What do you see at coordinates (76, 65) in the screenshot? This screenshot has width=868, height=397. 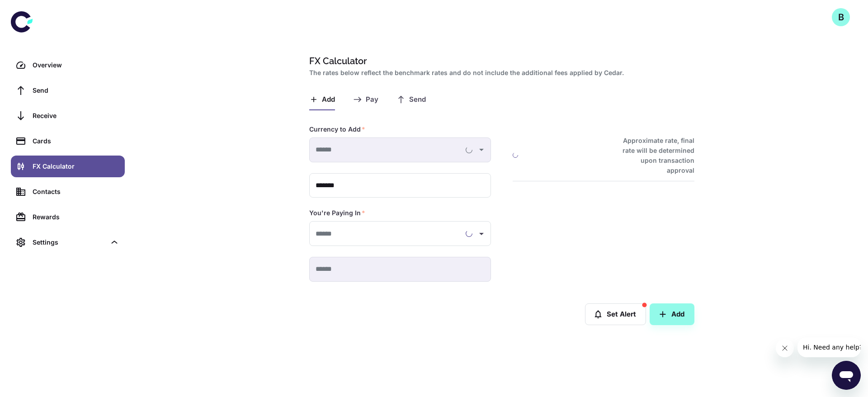 I see `div: Overview` at bounding box center [76, 65].